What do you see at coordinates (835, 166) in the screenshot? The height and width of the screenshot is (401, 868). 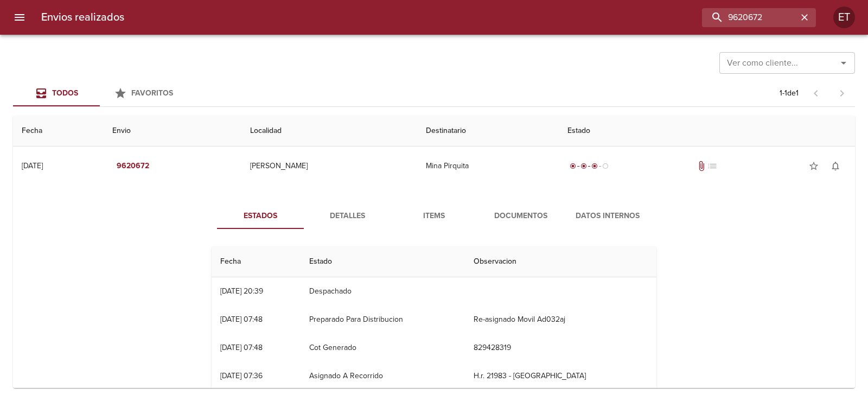 I see `button: Activar notificaciones` at bounding box center [835, 166].